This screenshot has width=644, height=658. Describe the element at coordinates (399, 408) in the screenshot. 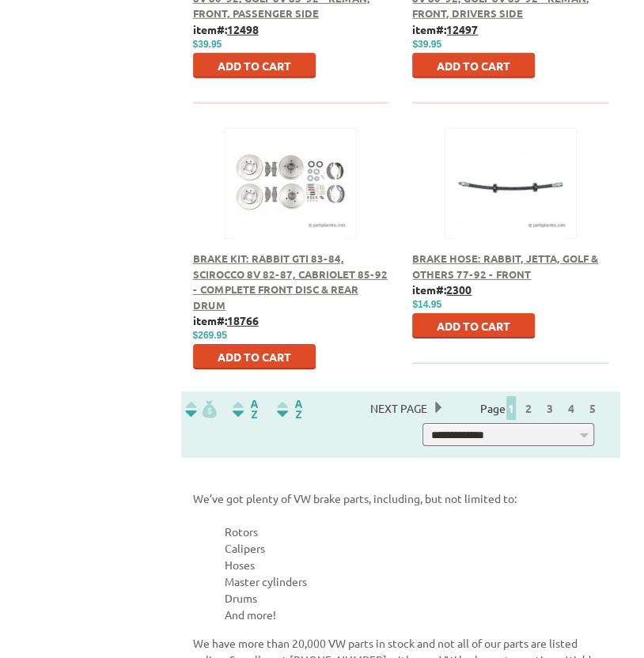

I see `span: Next Page` at that location.